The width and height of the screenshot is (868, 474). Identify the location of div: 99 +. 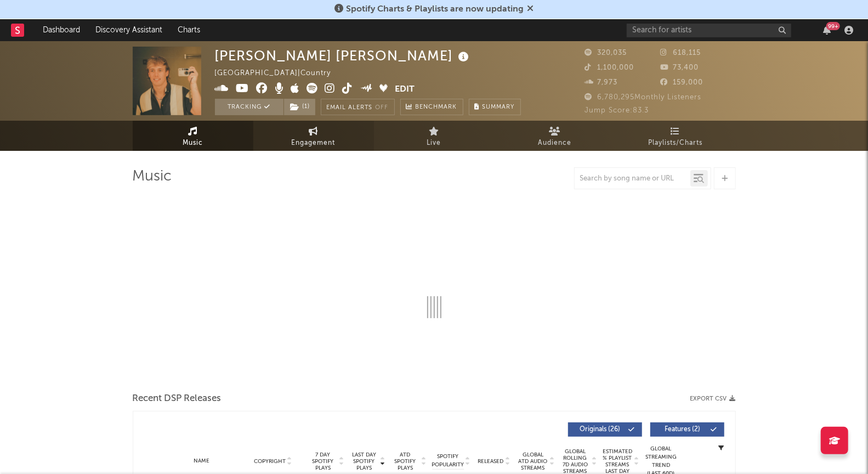
(833, 26).